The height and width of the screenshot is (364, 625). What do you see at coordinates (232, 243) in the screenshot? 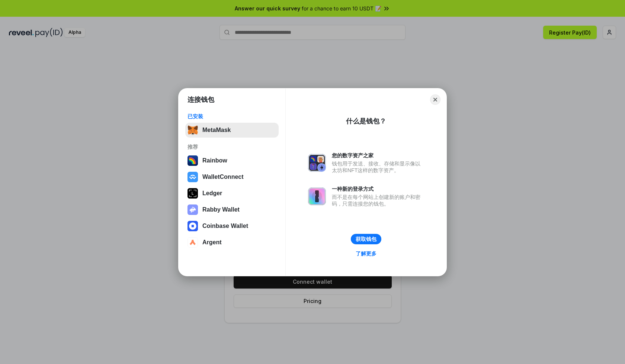
I see `button: Argent` at bounding box center [232, 243].